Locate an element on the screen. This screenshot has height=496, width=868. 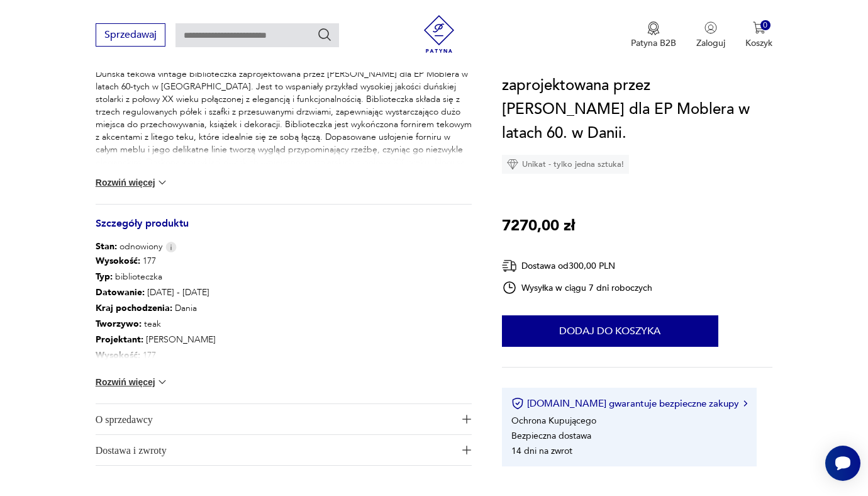
img: Patyna - sklep z meblami i dekoracjami vintage is located at coordinates (439, 34).